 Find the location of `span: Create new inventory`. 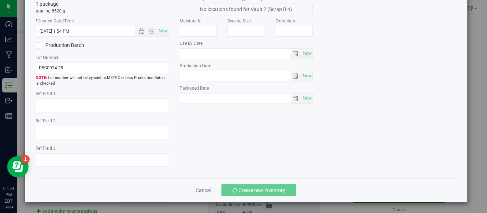

span: Create new inventory is located at coordinates (261, 191).